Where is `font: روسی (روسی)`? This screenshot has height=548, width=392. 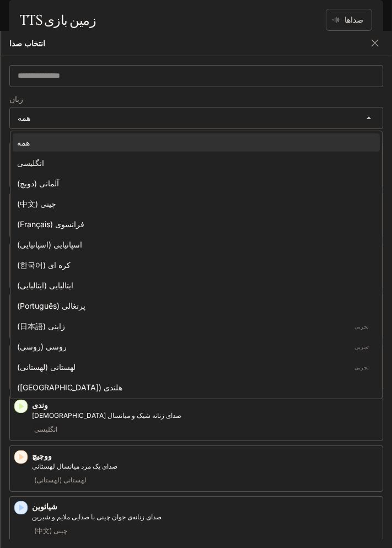 font: روسی (روسی) is located at coordinates (42, 346).